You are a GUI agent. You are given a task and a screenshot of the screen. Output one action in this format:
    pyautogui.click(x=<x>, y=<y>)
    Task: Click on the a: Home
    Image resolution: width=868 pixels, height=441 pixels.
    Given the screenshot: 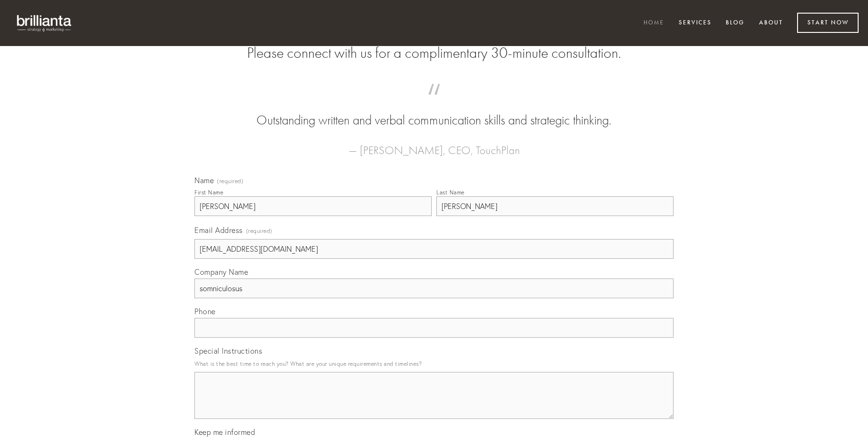 What is the action you would take?
    pyautogui.click(x=653, y=23)
    